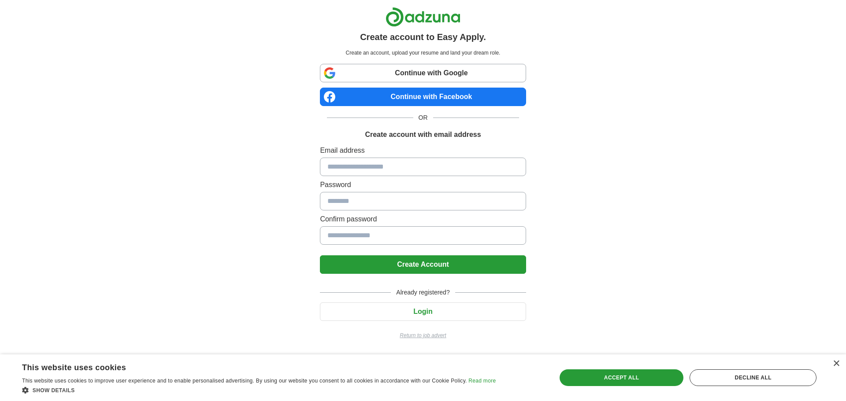 The image size is (846, 401). Describe the element at coordinates (836, 364) in the screenshot. I see `div: Close` at that location.